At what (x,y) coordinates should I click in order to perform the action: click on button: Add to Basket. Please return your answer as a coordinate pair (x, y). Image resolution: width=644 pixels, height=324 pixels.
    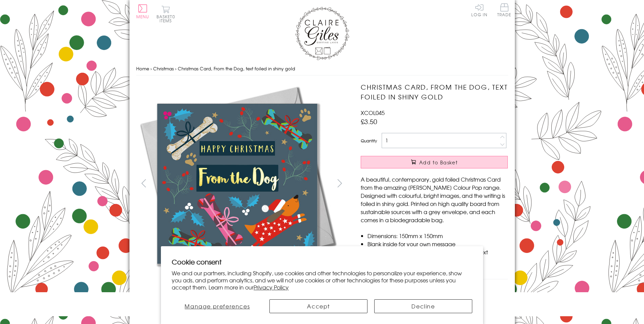
    Looking at the image, I should click on (434, 162).